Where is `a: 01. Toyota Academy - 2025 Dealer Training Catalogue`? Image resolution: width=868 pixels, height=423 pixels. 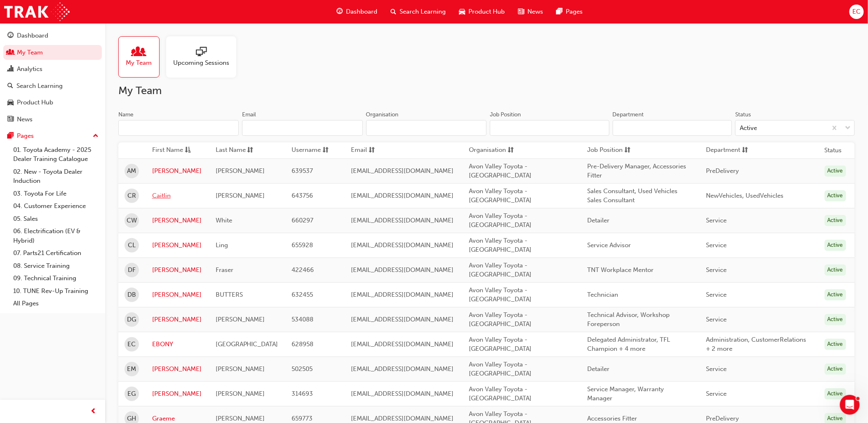
a: 01. Toyota Academy - 2025 Dealer Training Catalogue is located at coordinates (56, 154).